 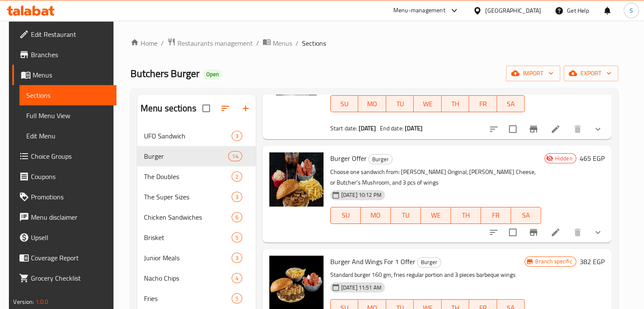 I want to click on button: import, so click(x=533, y=73).